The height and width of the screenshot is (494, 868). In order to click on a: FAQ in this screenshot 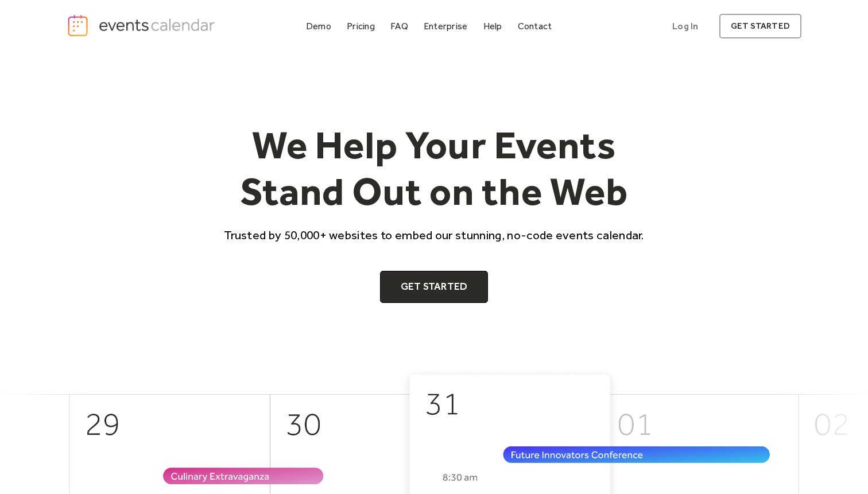, I will do `click(398, 26)`.